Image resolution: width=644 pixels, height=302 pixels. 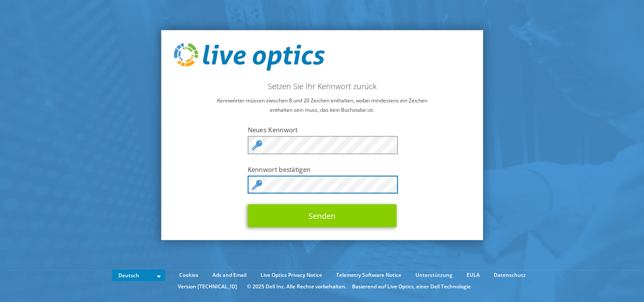 I want to click on a: EULA, so click(x=473, y=275).